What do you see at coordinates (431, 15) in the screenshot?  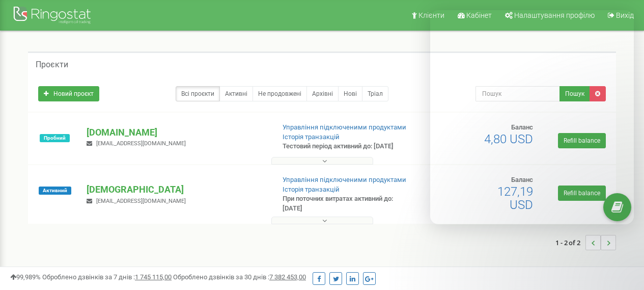 I see `span: Клієнти` at bounding box center [431, 15].